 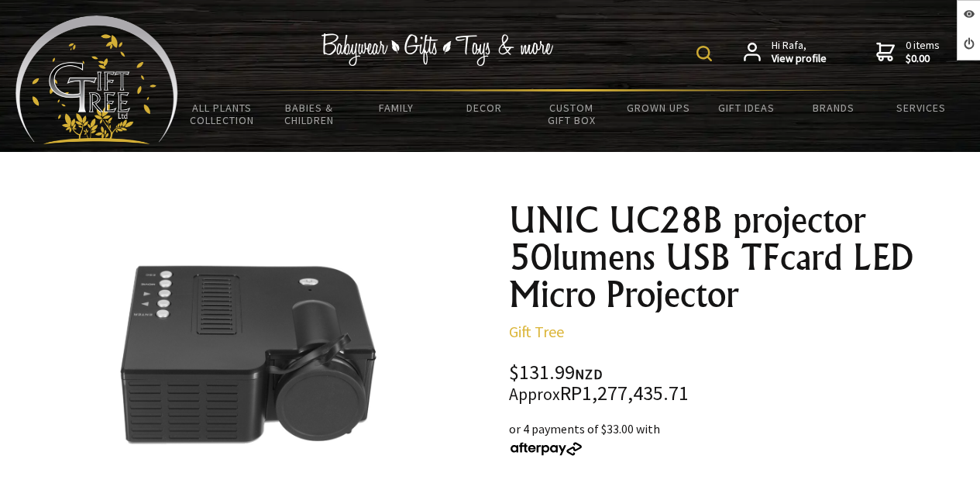 I want to click on img: Babywear - Gifts - Toys & more, so click(x=438, y=50).